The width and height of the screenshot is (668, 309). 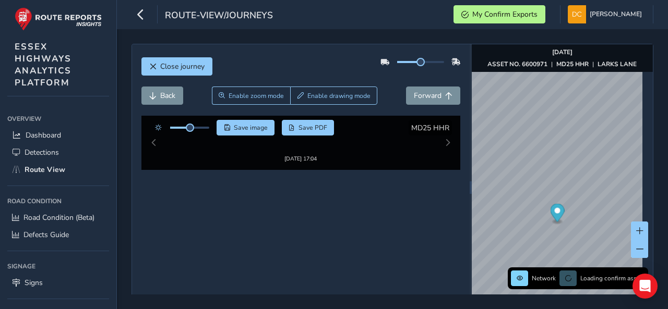 I want to click on a: Road Condition (Beta), so click(x=58, y=218).